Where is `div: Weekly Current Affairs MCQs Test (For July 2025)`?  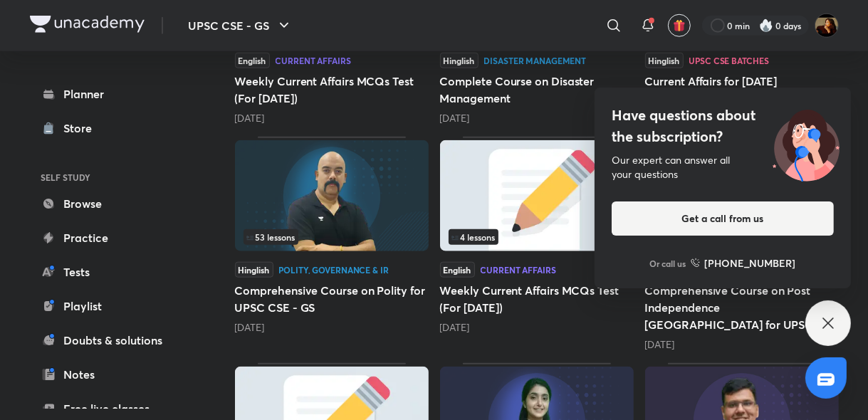
div: Weekly Current Affairs MCQs Test (For July 2025) is located at coordinates (537, 245).